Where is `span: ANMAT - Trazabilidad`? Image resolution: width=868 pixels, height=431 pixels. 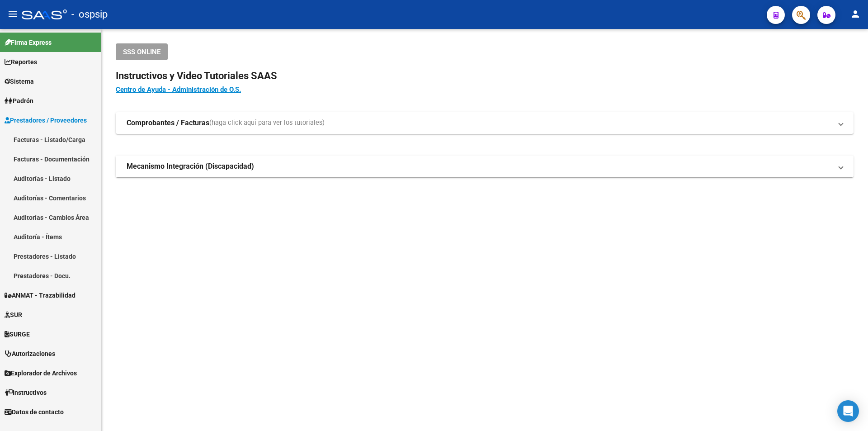
span: ANMAT - Trazabilidad is located at coordinates (39, 295).